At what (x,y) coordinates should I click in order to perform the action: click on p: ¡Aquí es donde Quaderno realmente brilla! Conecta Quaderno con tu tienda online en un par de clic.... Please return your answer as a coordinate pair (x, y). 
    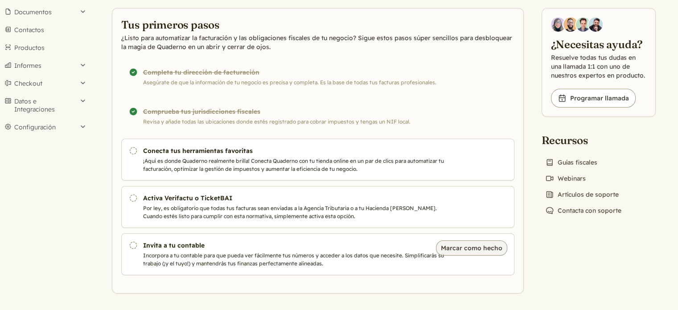
    Looking at the image, I should click on (295, 165).